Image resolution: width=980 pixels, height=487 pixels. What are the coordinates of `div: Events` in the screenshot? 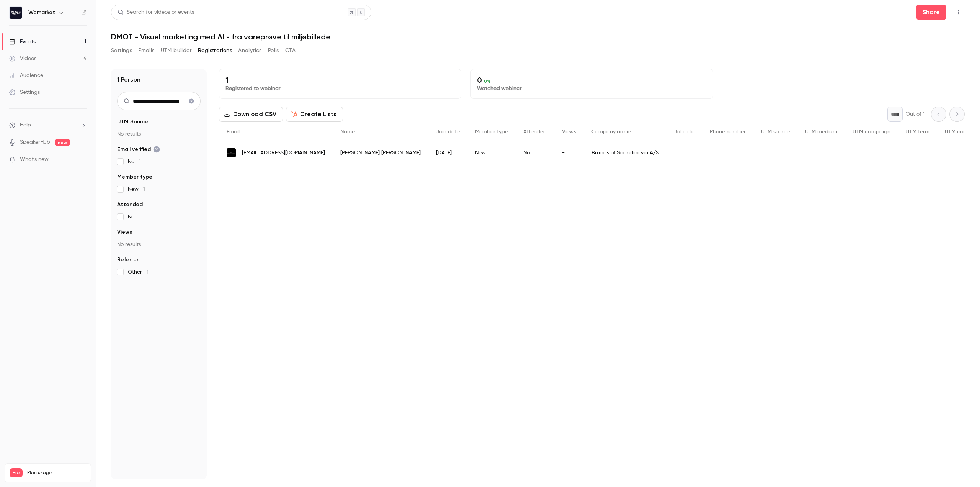 It's located at (22, 42).